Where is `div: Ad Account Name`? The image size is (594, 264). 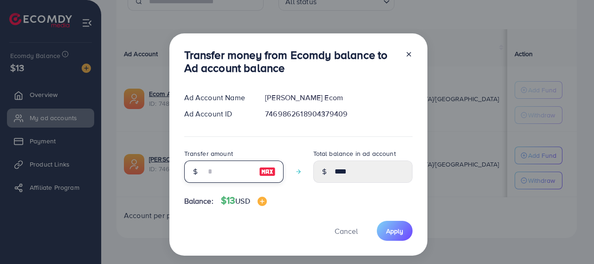
div: Ad Account Name is located at coordinates (217, 97).